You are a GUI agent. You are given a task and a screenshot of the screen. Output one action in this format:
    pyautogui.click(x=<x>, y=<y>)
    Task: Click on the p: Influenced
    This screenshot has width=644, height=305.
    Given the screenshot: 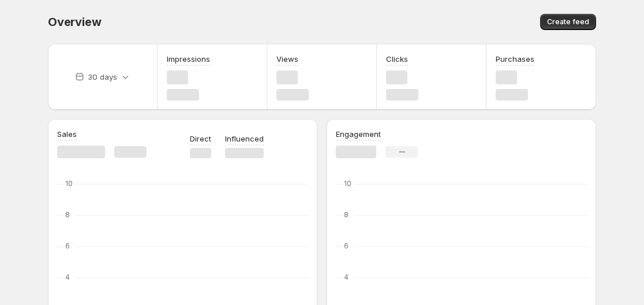 What is the action you would take?
    pyautogui.click(x=244, y=139)
    